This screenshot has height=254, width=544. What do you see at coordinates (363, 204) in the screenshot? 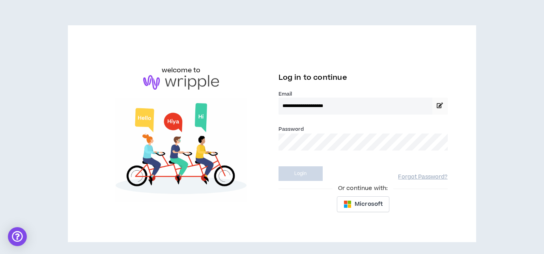
I see `button: Microsoft` at bounding box center [363, 204].